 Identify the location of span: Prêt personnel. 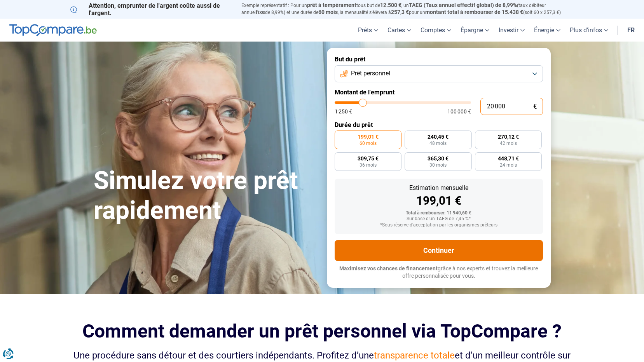
(371, 73).